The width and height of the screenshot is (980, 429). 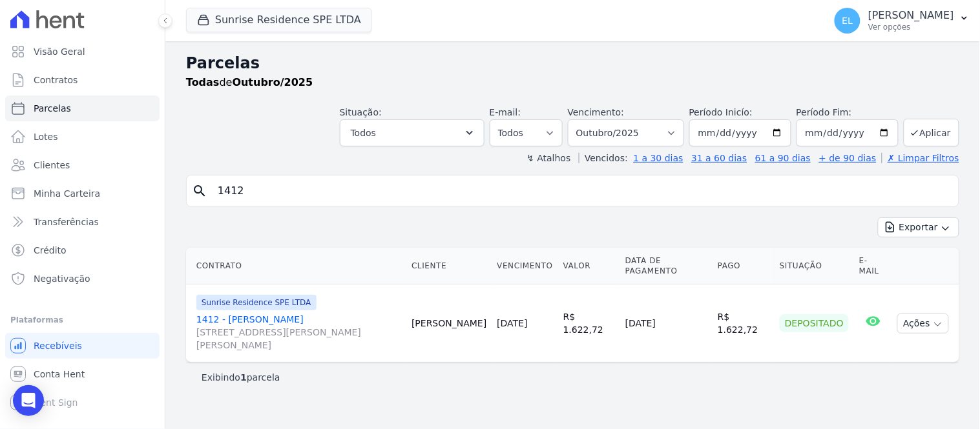 What do you see at coordinates (813, 324) in the screenshot?
I see `div: Depositado` at bounding box center [813, 324].